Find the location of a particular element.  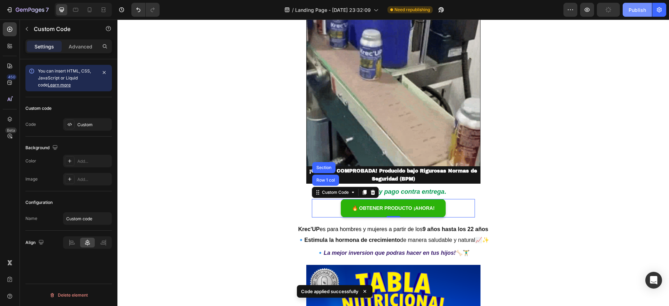

div: Section is located at coordinates (206, 148).